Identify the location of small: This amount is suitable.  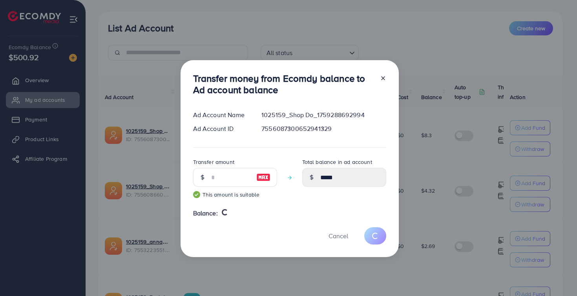
(235, 194).